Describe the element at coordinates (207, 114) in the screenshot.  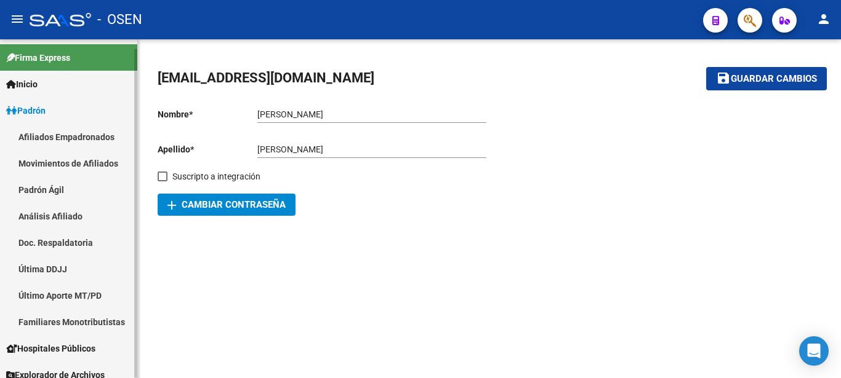
I see `p: Nombre` at that location.